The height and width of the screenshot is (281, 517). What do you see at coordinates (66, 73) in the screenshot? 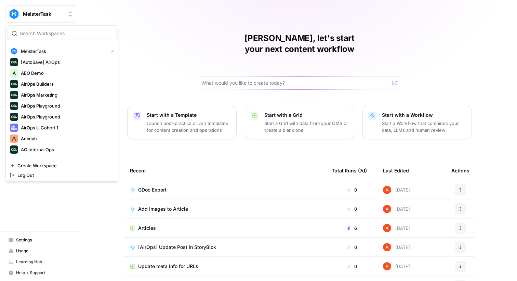
I see `span: AEO Demo` at bounding box center [66, 73].